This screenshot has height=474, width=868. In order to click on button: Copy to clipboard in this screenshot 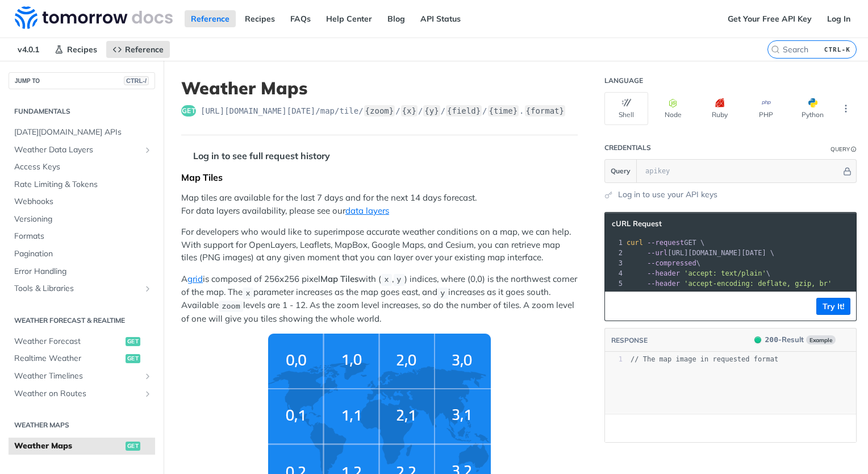, I will do `click(619, 306)`.